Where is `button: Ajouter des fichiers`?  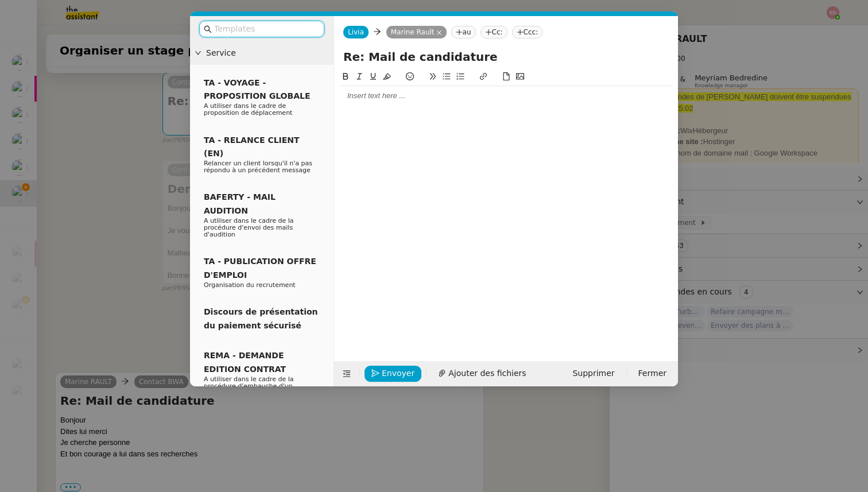 button: Ajouter des fichiers is located at coordinates (482, 374).